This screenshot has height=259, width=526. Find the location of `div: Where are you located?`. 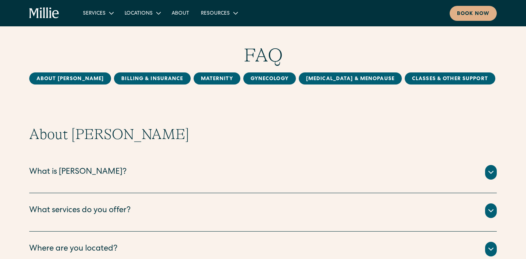

div: Where are you located? is located at coordinates (73, 249).